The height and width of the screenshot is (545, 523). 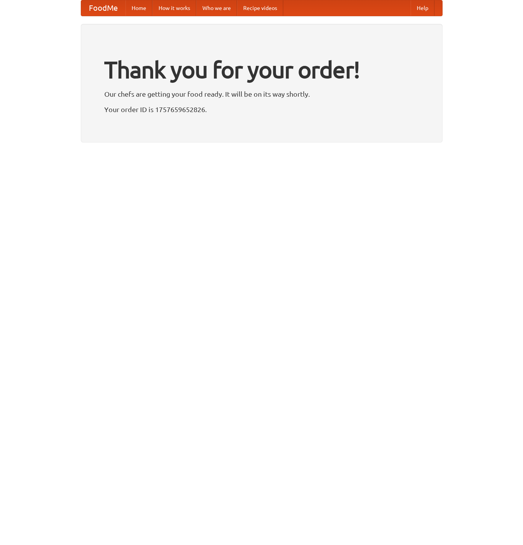 I want to click on a: Who we are, so click(x=217, y=8).